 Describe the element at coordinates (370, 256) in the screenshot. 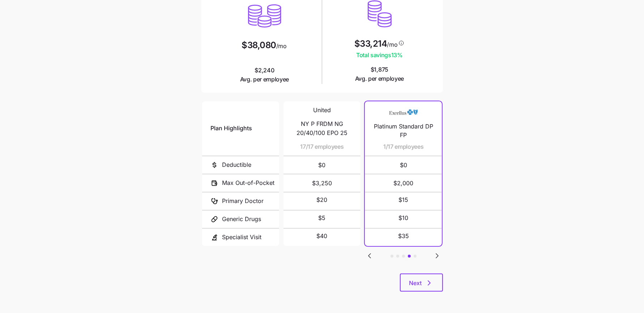

I see `svg: Go to previous slide` at that location.